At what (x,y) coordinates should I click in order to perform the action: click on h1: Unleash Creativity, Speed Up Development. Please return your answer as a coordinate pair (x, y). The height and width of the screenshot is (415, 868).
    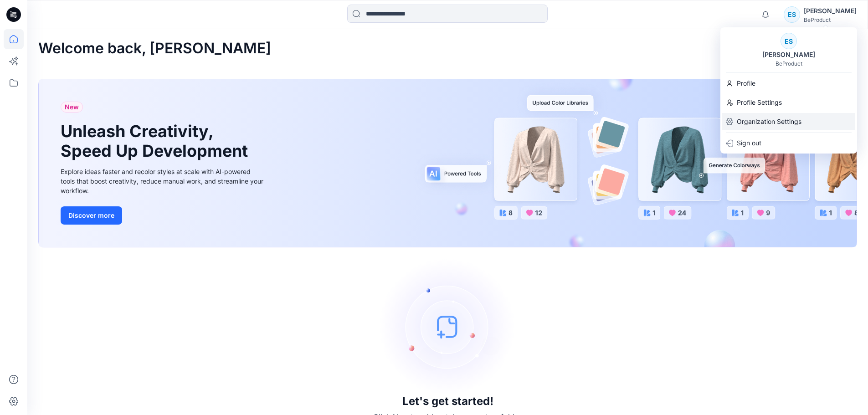
    Looking at the image, I should click on (156, 141).